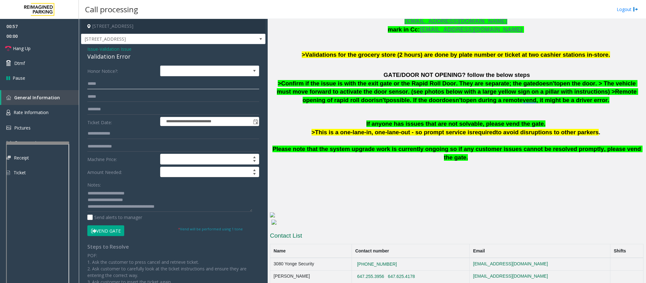  What do you see at coordinates (573, 100) in the screenshot?
I see `span: , it might be a driver error.` at bounding box center [573, 100].